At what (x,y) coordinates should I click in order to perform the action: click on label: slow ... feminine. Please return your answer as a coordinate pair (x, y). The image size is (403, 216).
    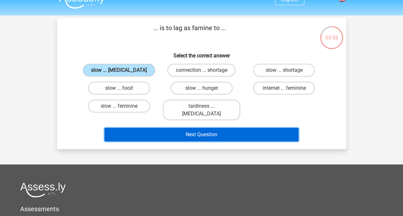
    Looking at the image, I should click on (119, 106).